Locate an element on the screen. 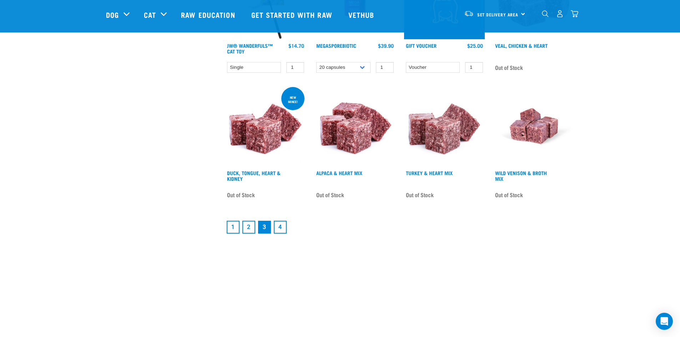 Image resolution: width=680 pixels, height=337 pixels. nav: pagination is located at coordinates (400, 227).